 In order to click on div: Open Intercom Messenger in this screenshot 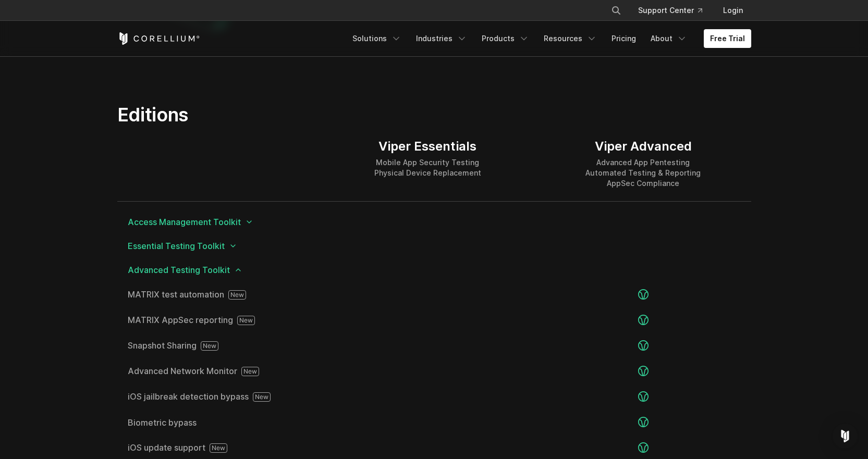, I will do `click(845, 436)`.